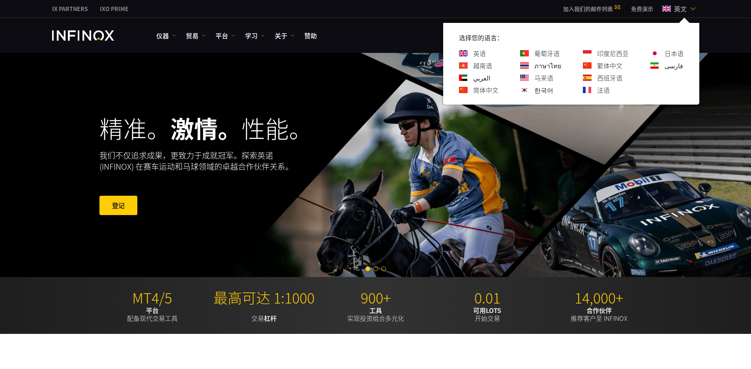  Describe the element at coordinates (70, 9) in the screenshot. I see `font: IX Partners` at that location.